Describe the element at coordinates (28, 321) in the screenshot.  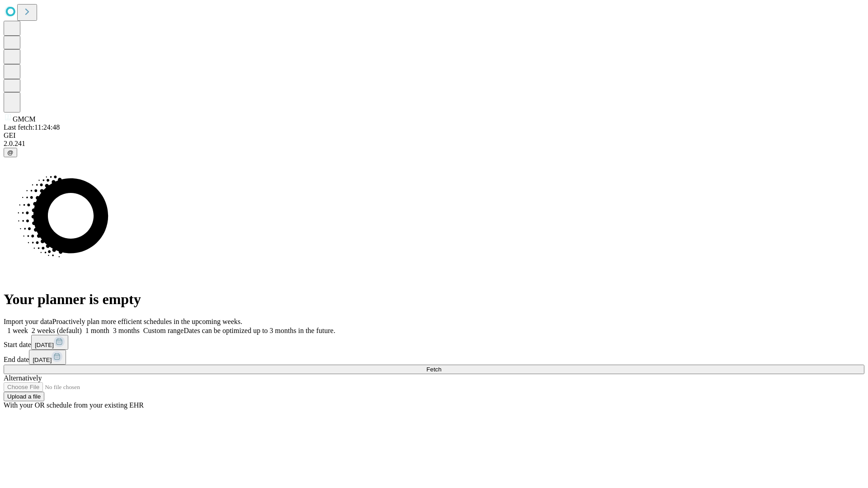
I see `span: Import your data` at that location.